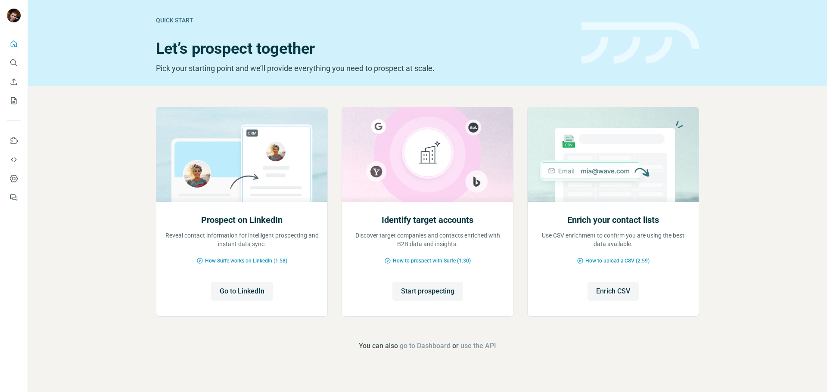  What do you see at coordinates (428, 292) in the screenshot?
I see `span: Start prospecting` at bounding box center [428, 292].